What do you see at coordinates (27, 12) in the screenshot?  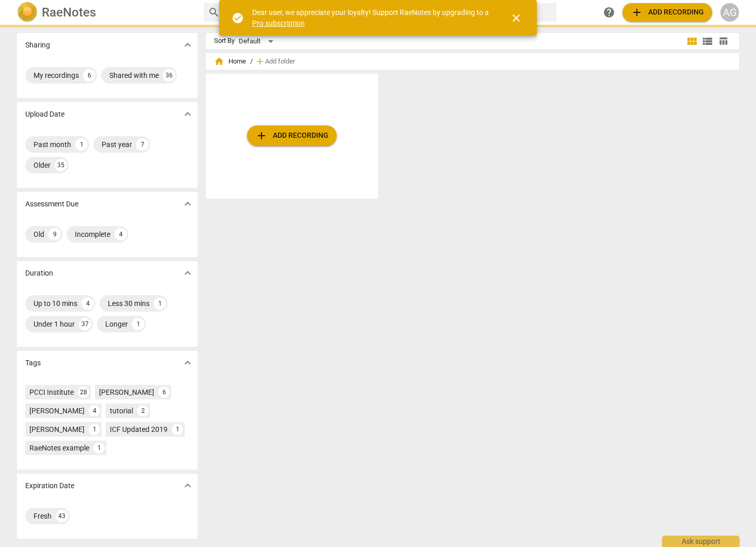 I see `img: Logo` at bounding box center [27, 12].